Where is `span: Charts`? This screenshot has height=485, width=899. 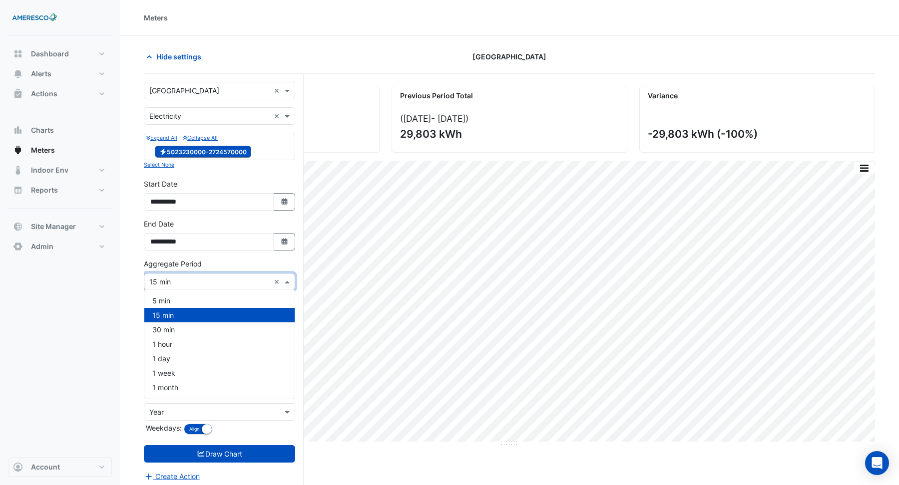
span: Charts is located at coordinates (42, 130).